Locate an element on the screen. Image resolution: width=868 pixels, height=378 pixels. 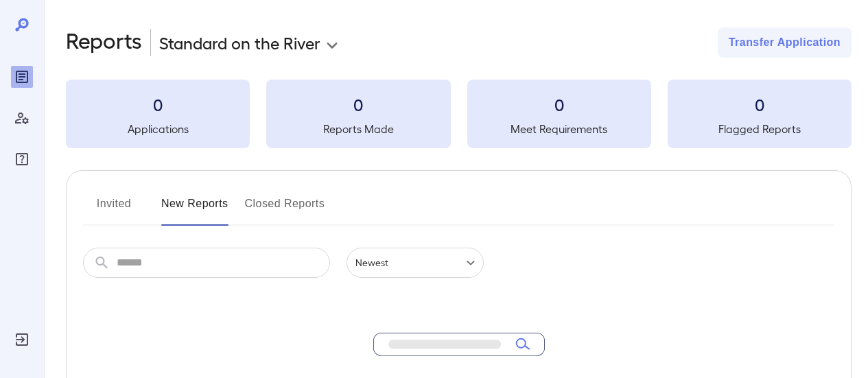
div: Manage Users is located at coordinates (22, 118).